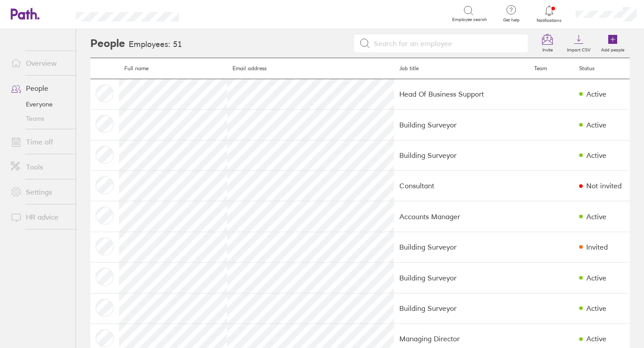  Describe the element at coordinates (155, 44) in the screenshot. I see `h3: Employees: 51` at that location.